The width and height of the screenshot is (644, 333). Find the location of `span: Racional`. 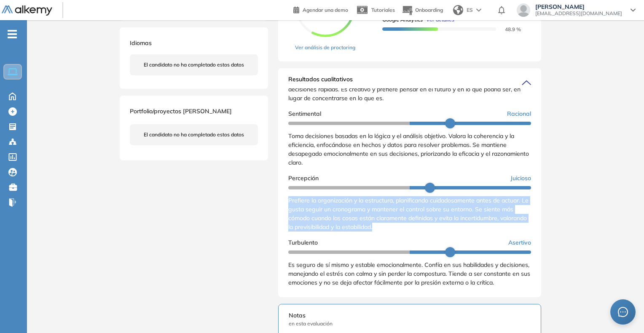

span: Racional is located at coordinates (519, 113).